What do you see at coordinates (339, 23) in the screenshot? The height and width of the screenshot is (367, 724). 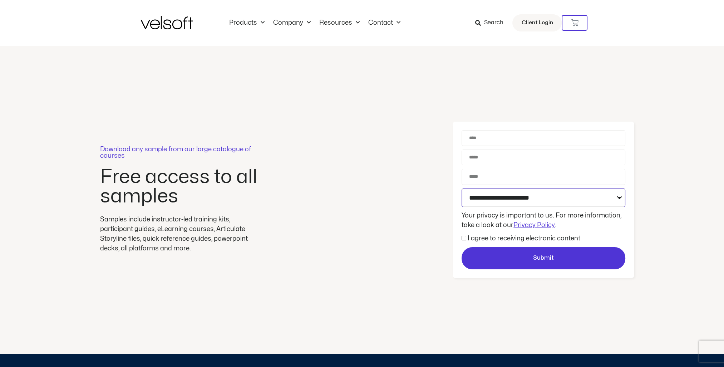 I see `a: ResourcesMenu Toggle` at bounding box center [339, 23].